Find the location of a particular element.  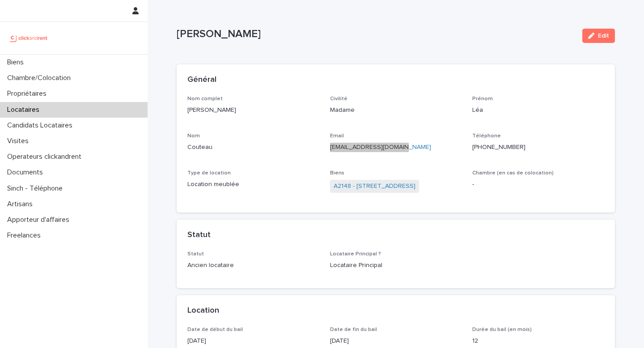

span: Date de début du bail is located at coordinates (215, 330).